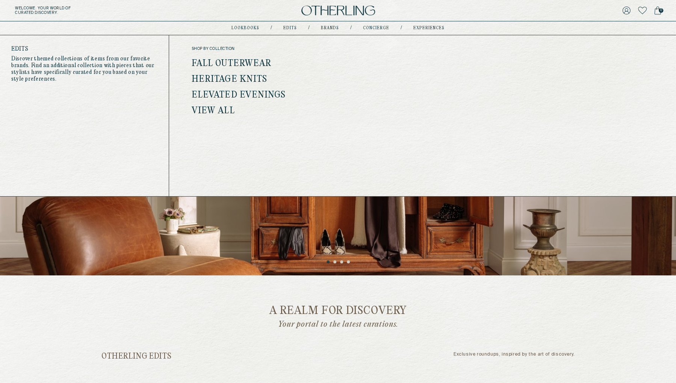  What do you see at coordinates (330, 28) in the screenshot?
I see `a: Brands` at bounding box center [330, 28].